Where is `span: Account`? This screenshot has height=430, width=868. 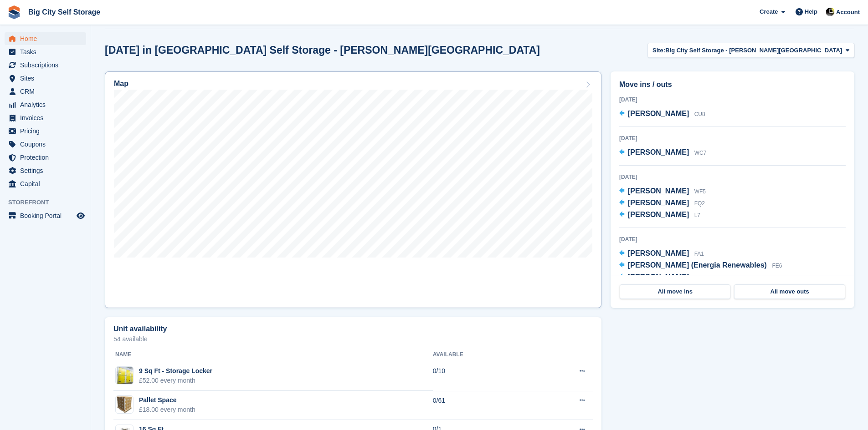 span: Account is located at coordinates (848, 12).